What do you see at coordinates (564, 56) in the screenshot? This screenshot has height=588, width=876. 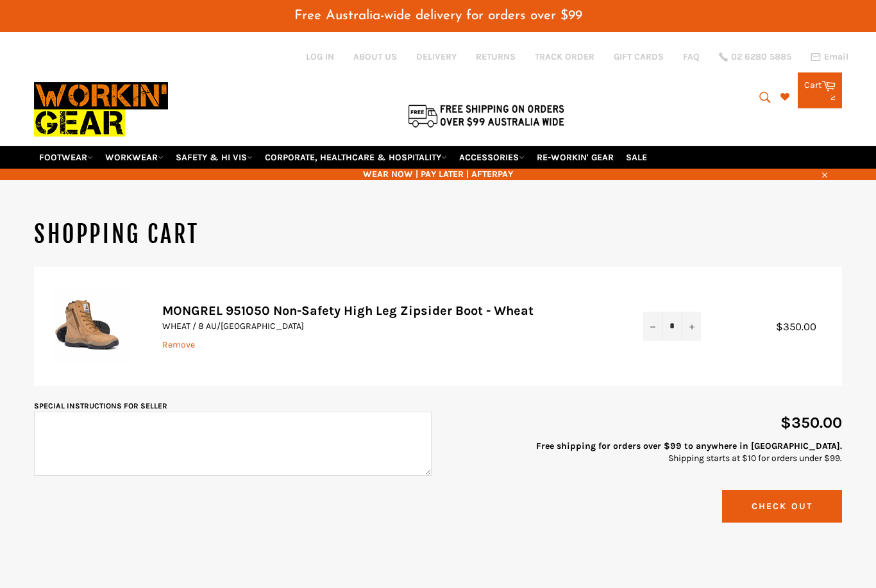 I see `a: TRACK ORDER` at bounding box center [564, 56].